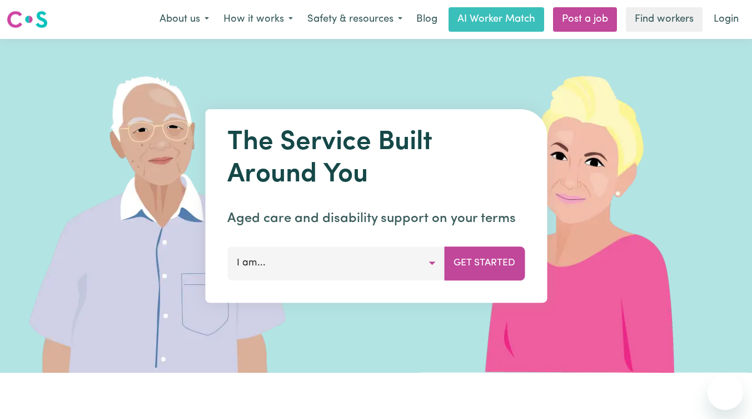 Image resolution: width=752 pixels, height=419 pixels. I want to click on a: AI Worker Match, so click(497, 19).